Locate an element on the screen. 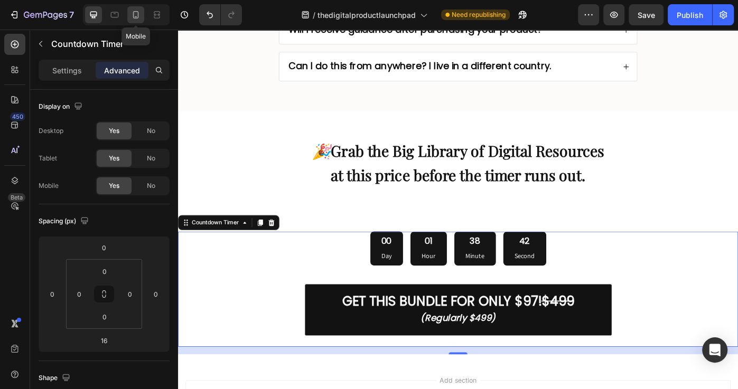  span: Need republishing is located at coordinates (478, 15).